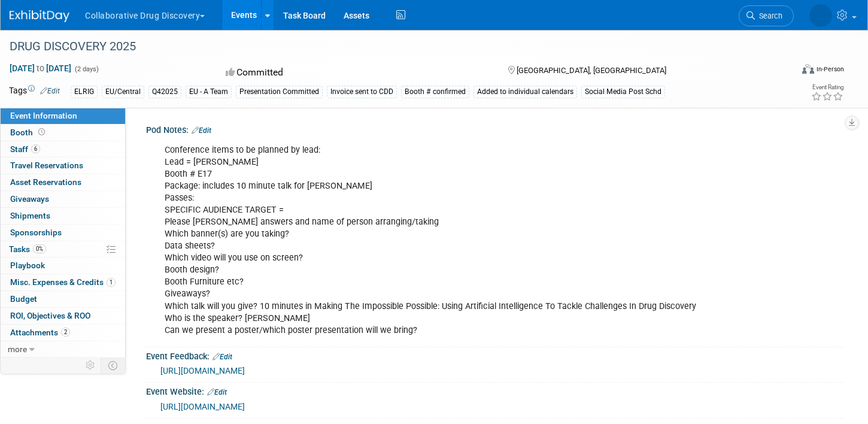 The height and width of the screenshot is (424, 868). I want to click on div: Committed, so click(355, 72).